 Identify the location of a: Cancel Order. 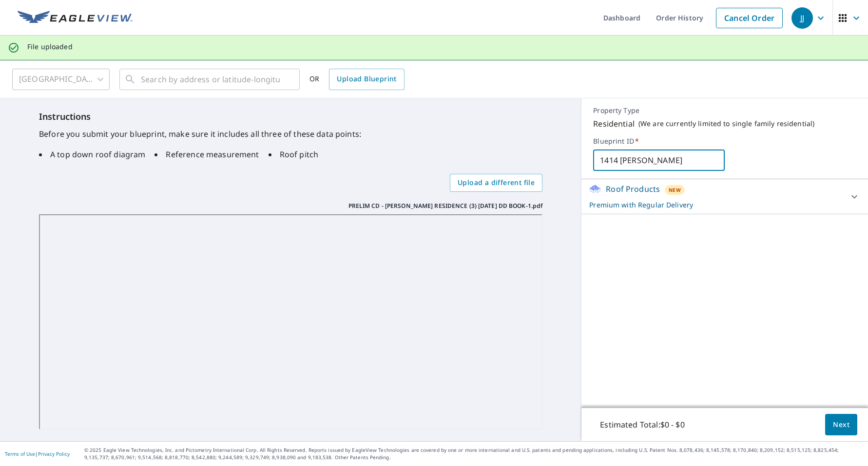
(749, 18).